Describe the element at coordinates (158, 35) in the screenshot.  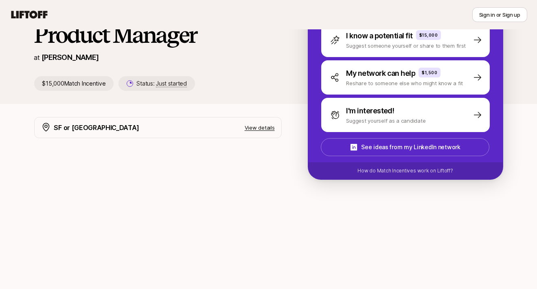
I see `h1: Product Manager` at that location.